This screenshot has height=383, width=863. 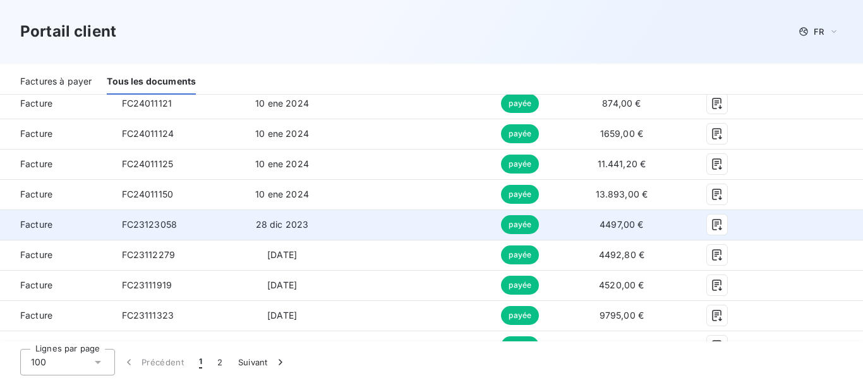 What do you see at coordinates (151, 81) in the screenshot?
I see `div: Tous les documents` at bounding box center [151, 81].